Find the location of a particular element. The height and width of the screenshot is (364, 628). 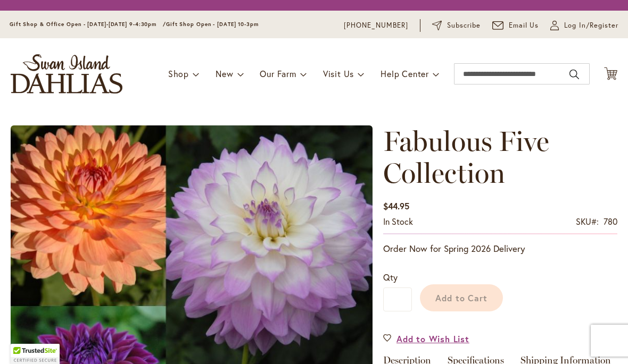

a: Email Us is located at coordinates (516, 26).